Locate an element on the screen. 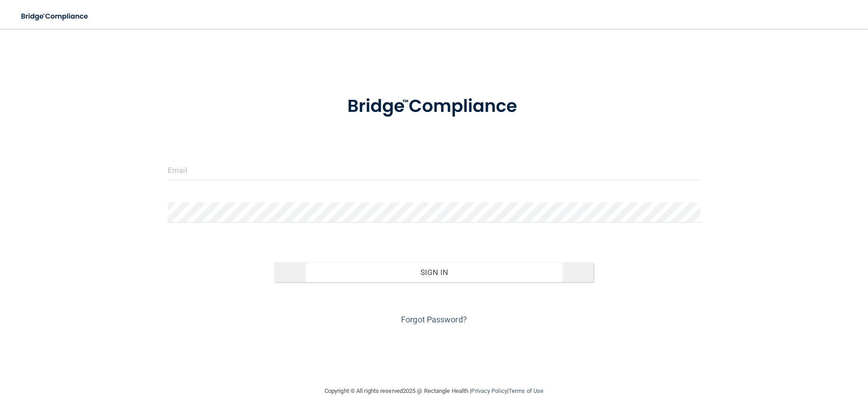 The width and height of the screenshot is (868, 415). button: Sign In is located at coordinates (434, 272).